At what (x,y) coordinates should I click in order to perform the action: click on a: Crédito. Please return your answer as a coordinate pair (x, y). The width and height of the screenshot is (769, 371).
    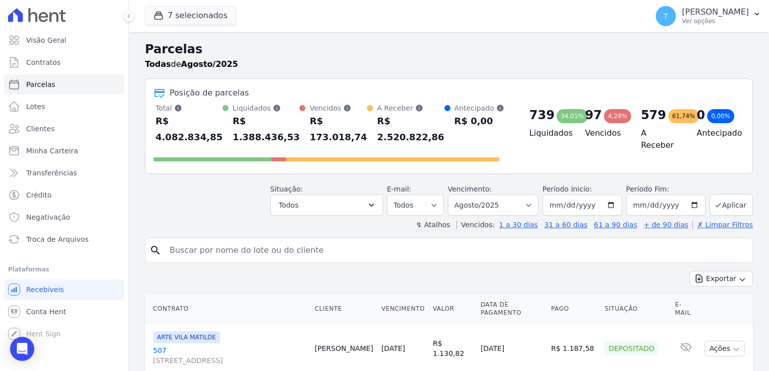
    Looking at the image, I should click on (64, 195).